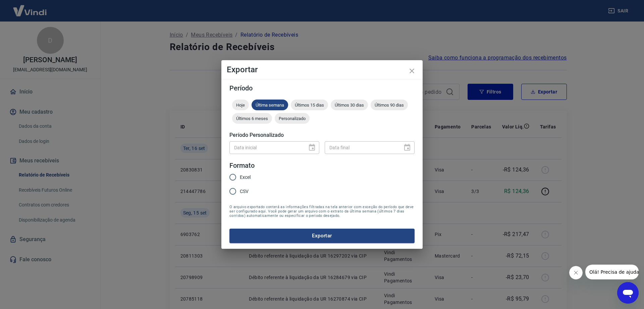  Describe the element at coordinates (389, 105) in the screenshot. I see `div: Últimos 90 dias` at that location.